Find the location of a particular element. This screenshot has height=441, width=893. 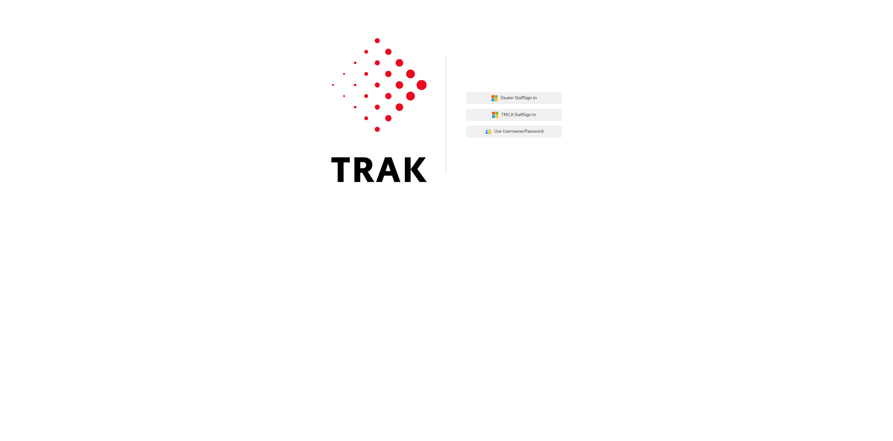

button: TMCA StaffSign In is located at coordinates (514, 115).